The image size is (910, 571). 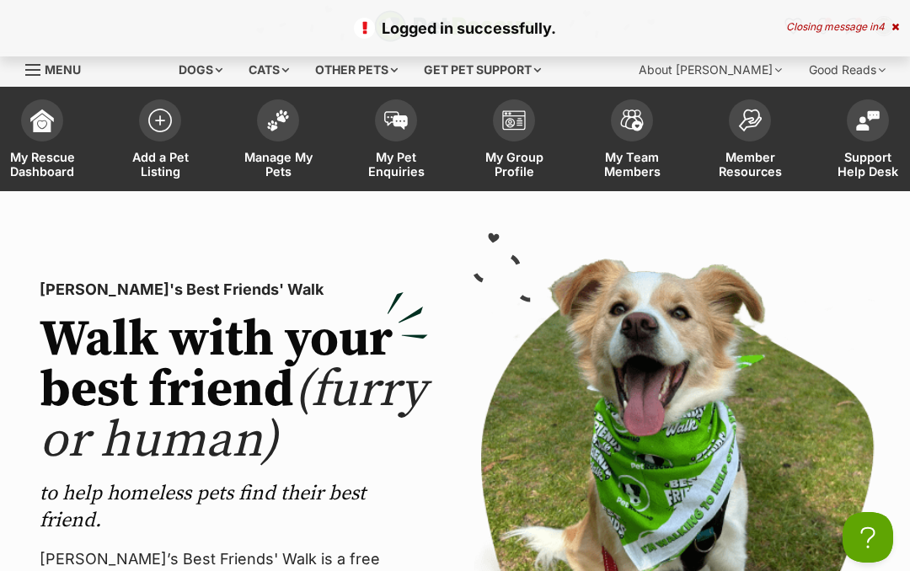 I want to click on span: (furry or human), so click(x=233, y=415).